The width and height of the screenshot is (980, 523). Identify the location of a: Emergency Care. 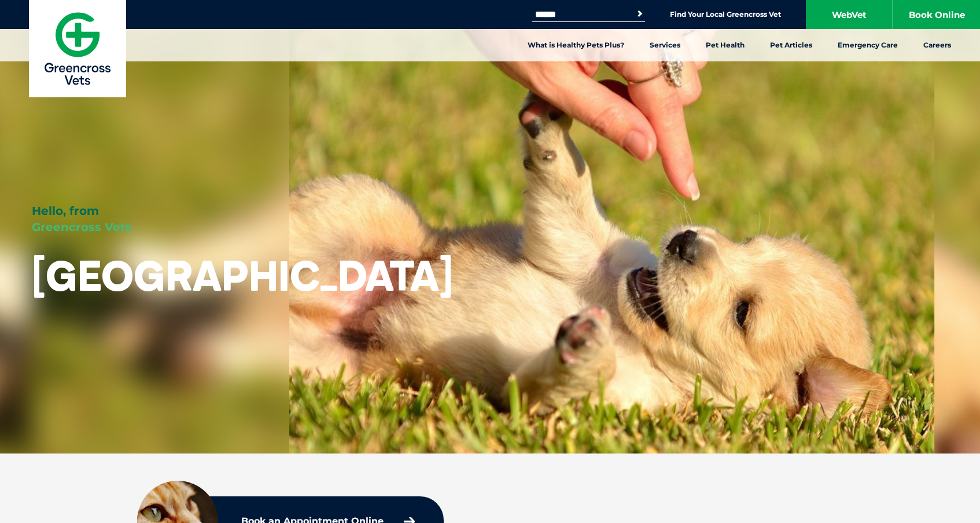
(868, 45).